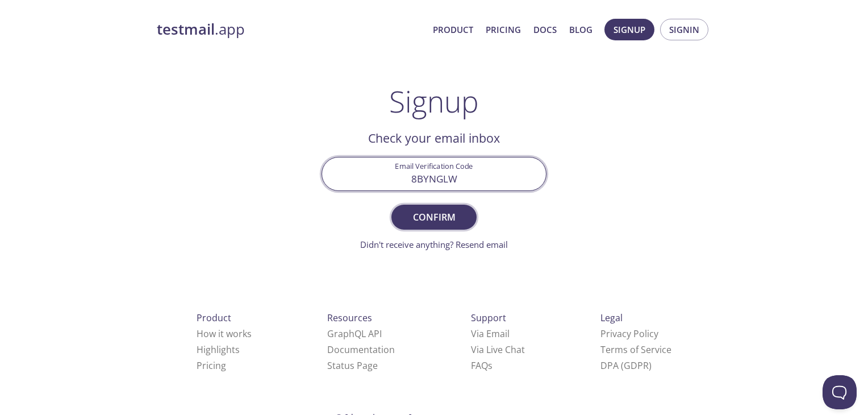 This screenshot has width=868, height=415. I want to click on span: s, so click(490, 366).